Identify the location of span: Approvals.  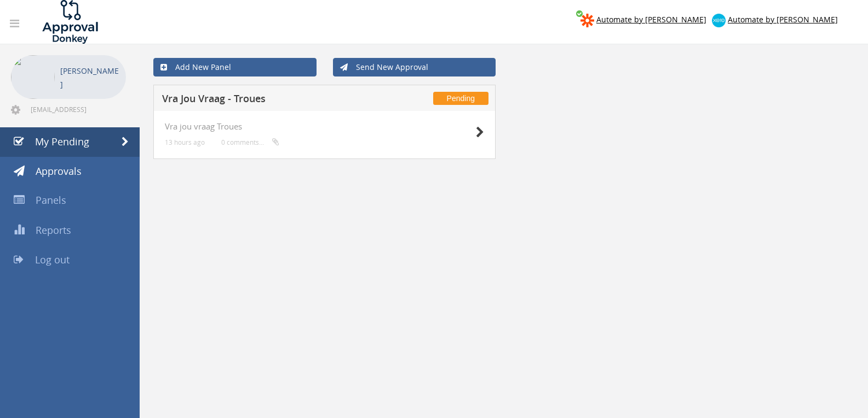
(59, 171).